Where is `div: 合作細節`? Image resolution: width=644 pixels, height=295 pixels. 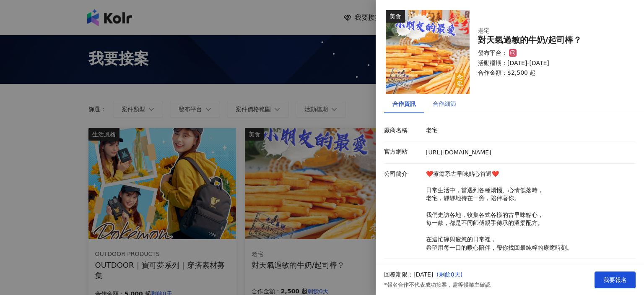 div: 合作細節 is located at coordinates (444, 104).